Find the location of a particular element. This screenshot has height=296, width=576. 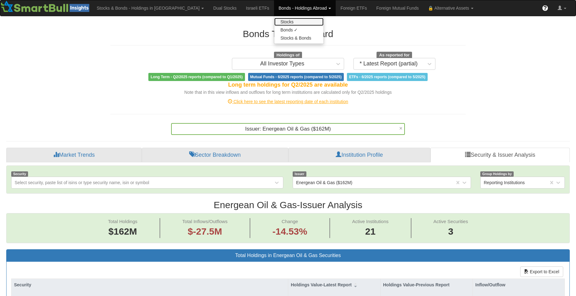

a: Bonds - Holdings Abroad is located at coordinates (305, 8).